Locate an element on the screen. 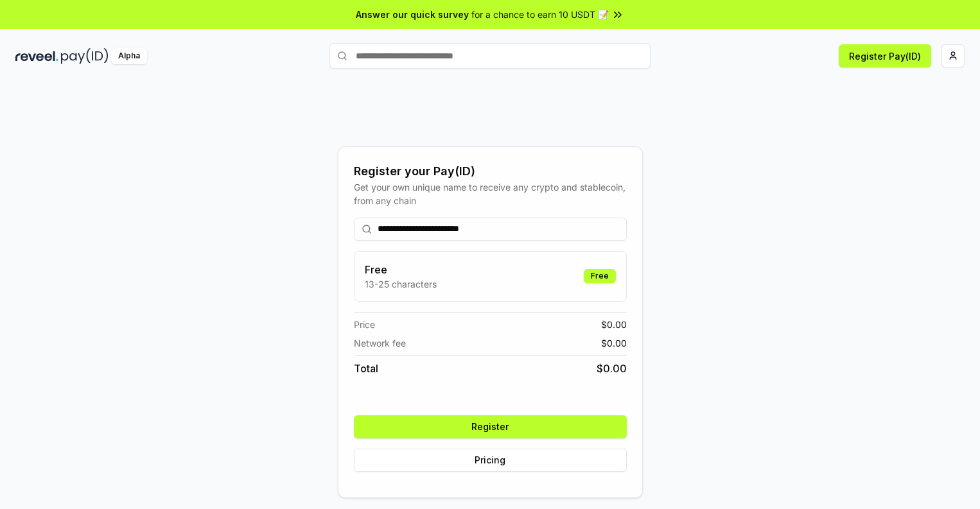 This screenshot has width=980, height=509. p: 13-25 characters is located at coordinates (400, 284).